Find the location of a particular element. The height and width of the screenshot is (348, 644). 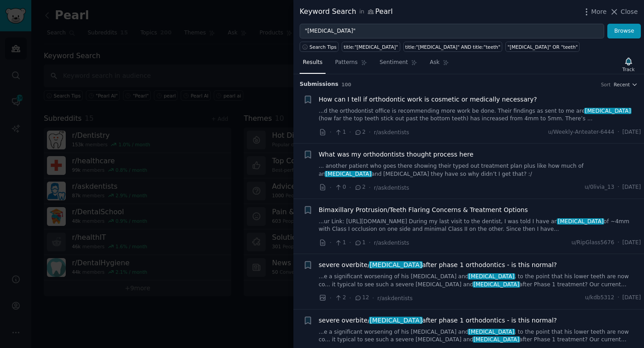

a: How can I tell if orthodontic work is cosmetic or medically necessary? is located at coordinates (428, 99).